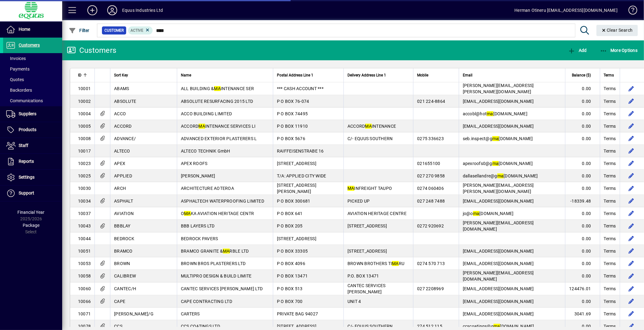  I want to click on button: Clear, so click(617, 30).